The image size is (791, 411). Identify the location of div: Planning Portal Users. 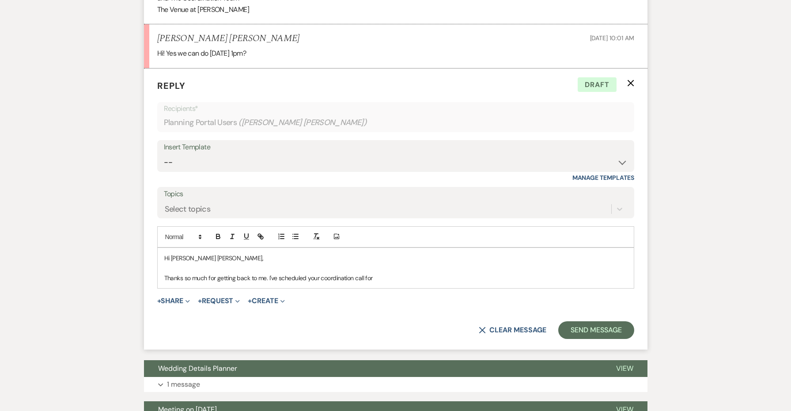
(396, 122).